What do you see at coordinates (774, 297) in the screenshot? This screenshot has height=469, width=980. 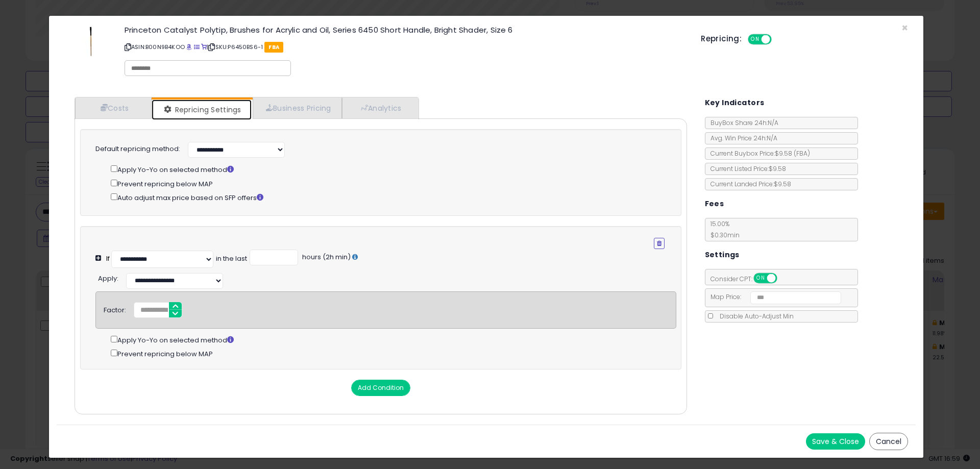 I see `span: Map Price:` at bounding box center [774, 297].